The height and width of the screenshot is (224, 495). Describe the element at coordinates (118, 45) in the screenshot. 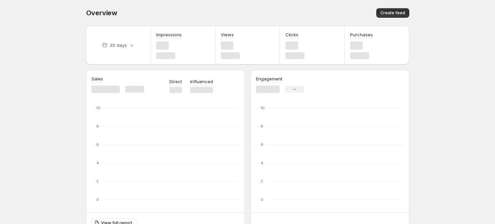

I see `p: 30 days` at that location.